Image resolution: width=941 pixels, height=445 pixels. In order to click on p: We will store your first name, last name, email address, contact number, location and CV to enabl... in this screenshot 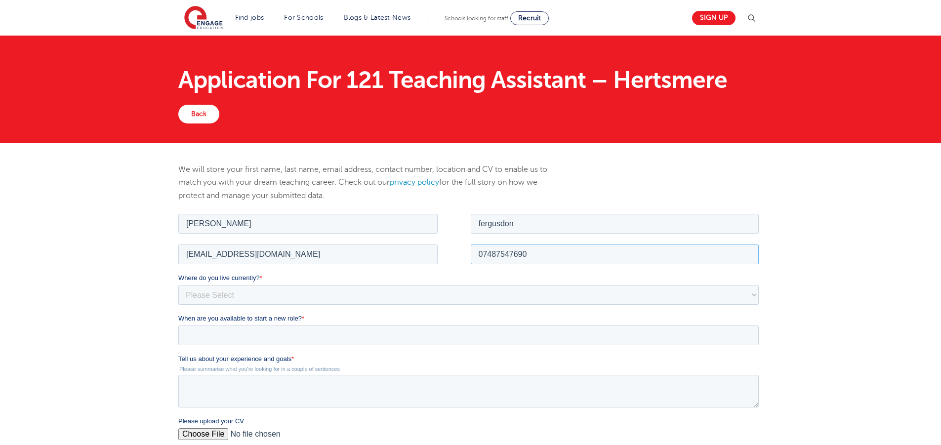, I will do `click(371, 182)`.